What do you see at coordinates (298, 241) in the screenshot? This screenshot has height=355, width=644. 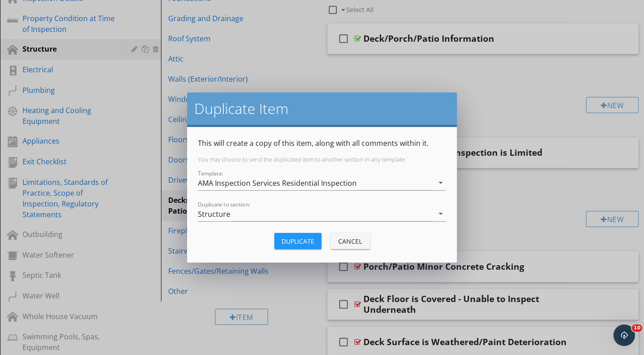 I see `div: Duplicate` at bounding box center [298, 241].